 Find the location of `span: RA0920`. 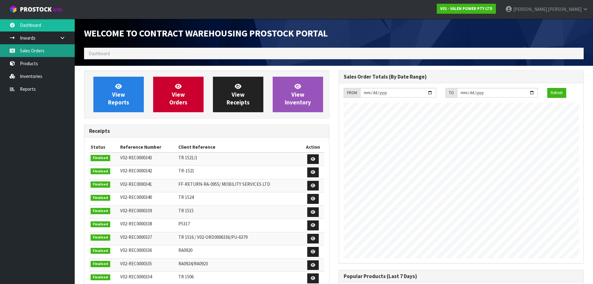

span: RA0920 is located at coordinates (185, 250).